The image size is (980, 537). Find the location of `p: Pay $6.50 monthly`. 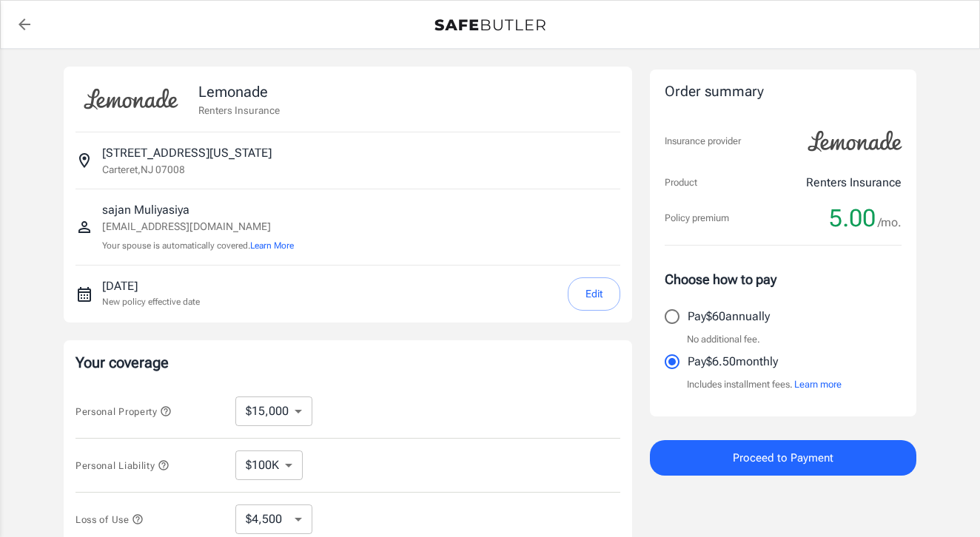

p: Pay $6.50 monthly is located at coordinates (732, 362).